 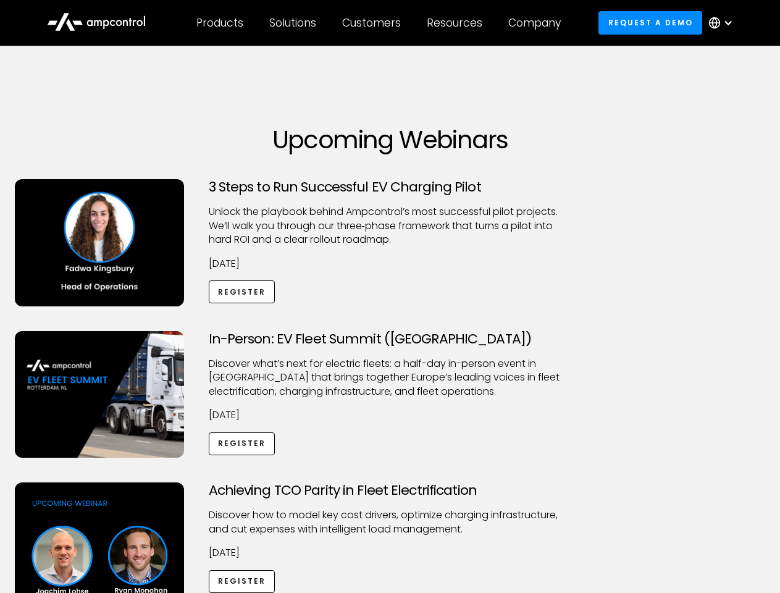 What do you see at coordinates (391, 522) in the screenshot?
I see `p: Discover how to model key cost drivers, optimize charging infrastructure, and cut expenses with i...` at bounding box center [391, 522].